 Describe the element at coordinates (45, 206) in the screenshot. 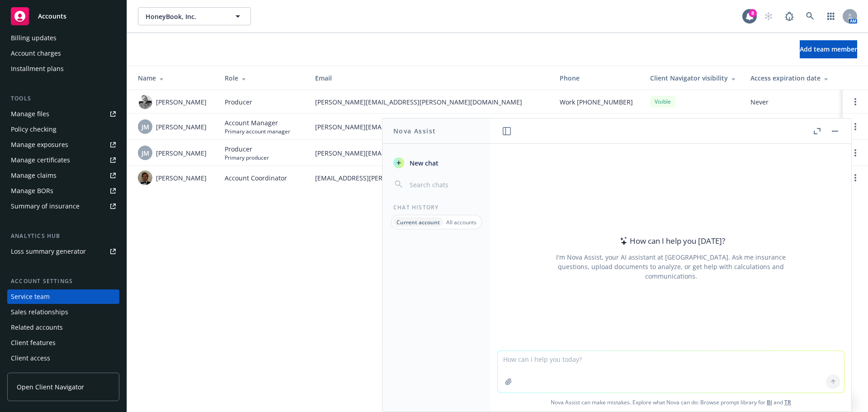

I see `div: Summary of insurance` at that location.